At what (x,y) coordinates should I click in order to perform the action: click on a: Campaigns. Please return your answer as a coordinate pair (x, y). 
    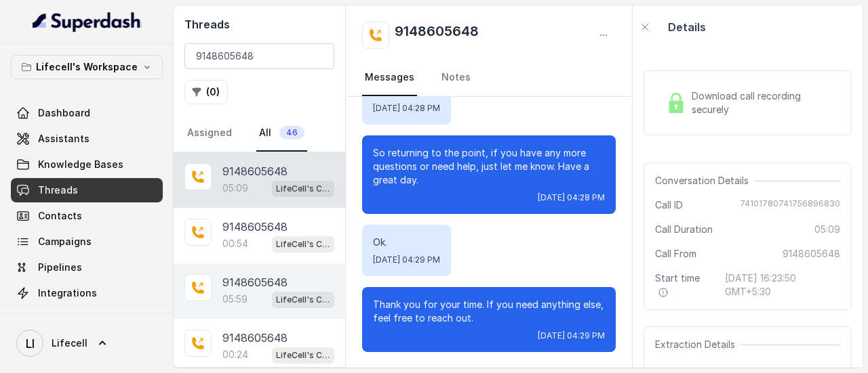
    Looking at the image, I should click on (87, 242).